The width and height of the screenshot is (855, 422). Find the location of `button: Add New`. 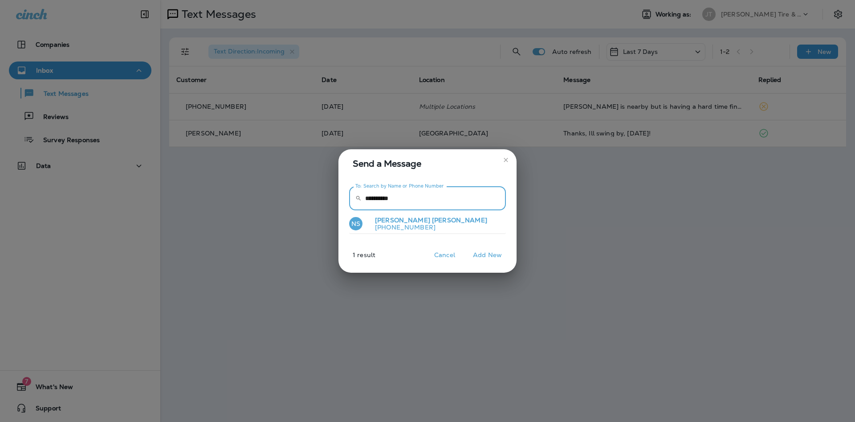

button: Add New is located at coordinates (487, 255).